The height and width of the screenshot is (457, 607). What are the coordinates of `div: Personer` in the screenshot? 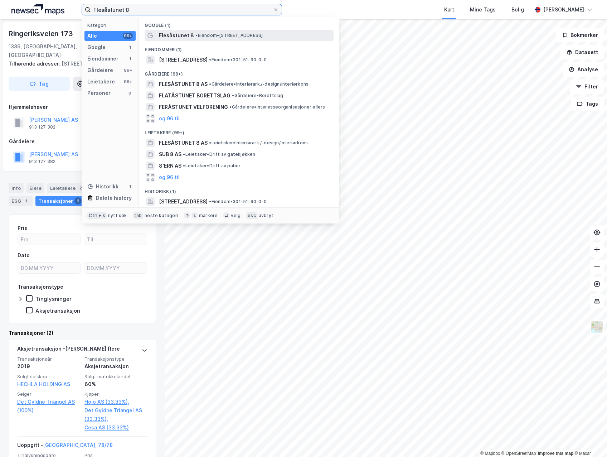 It's located at (99, 93).